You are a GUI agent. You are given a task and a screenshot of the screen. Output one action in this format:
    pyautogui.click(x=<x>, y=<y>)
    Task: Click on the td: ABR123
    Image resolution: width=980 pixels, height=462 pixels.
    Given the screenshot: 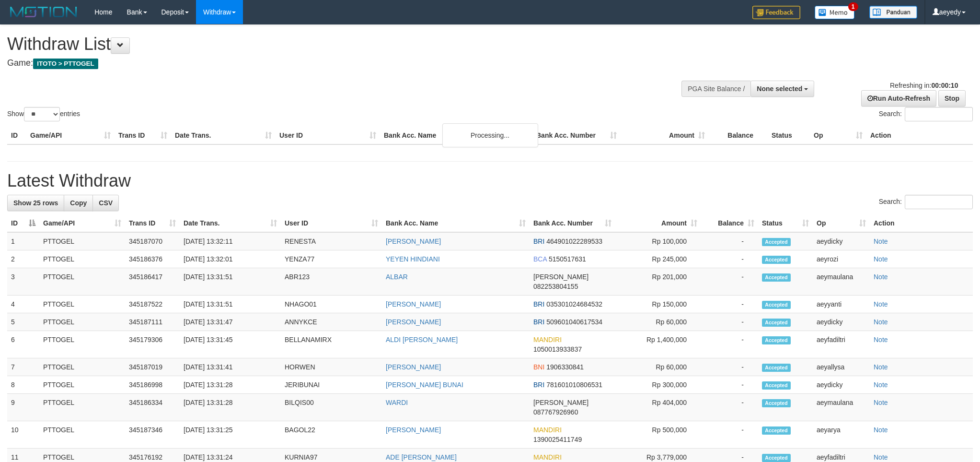 What is the action you would take?
    pyautogui.click(x=331, y=281)
    